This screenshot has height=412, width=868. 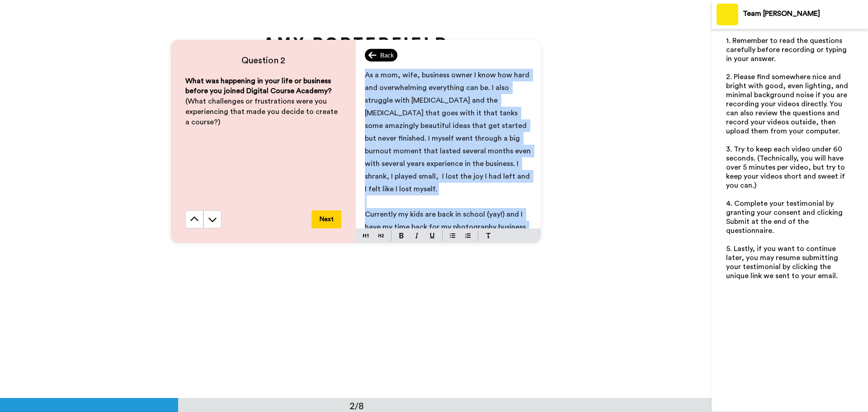 I want to click on img: heading-one-block.svg, so click(x=365, y=236).